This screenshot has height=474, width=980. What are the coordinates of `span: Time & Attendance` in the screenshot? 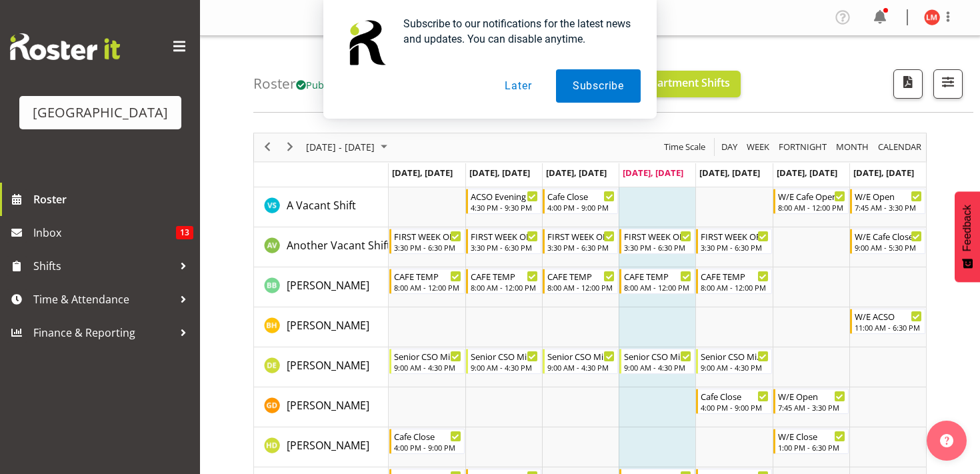 It's located at (103, 299).